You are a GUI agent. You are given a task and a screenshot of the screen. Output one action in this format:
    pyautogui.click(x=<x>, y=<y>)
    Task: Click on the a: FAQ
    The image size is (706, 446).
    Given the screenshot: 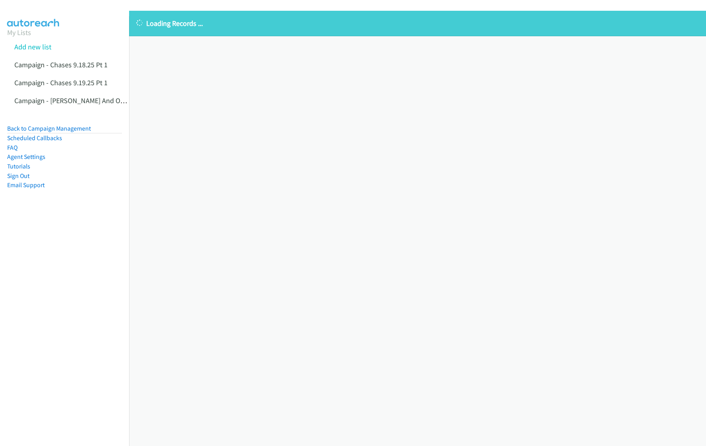 What is the action you would take?
    pyautogui.click(x=12, y=147)
    